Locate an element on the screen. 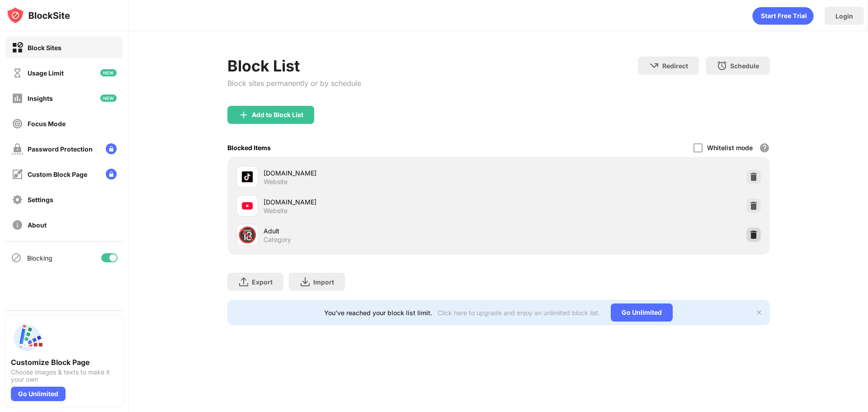  div: About is located at coordinates (37, 225).